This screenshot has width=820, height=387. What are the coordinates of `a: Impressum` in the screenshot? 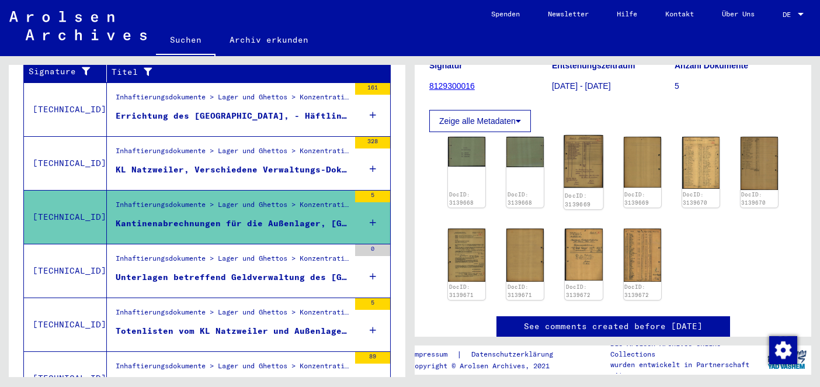 It's located at (433, 354).